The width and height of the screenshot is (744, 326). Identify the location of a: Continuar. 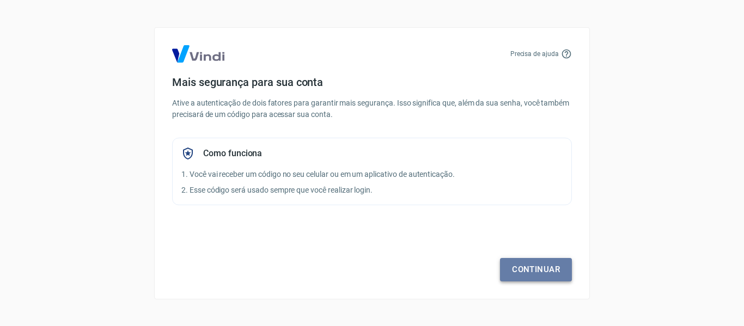
(536, 270).